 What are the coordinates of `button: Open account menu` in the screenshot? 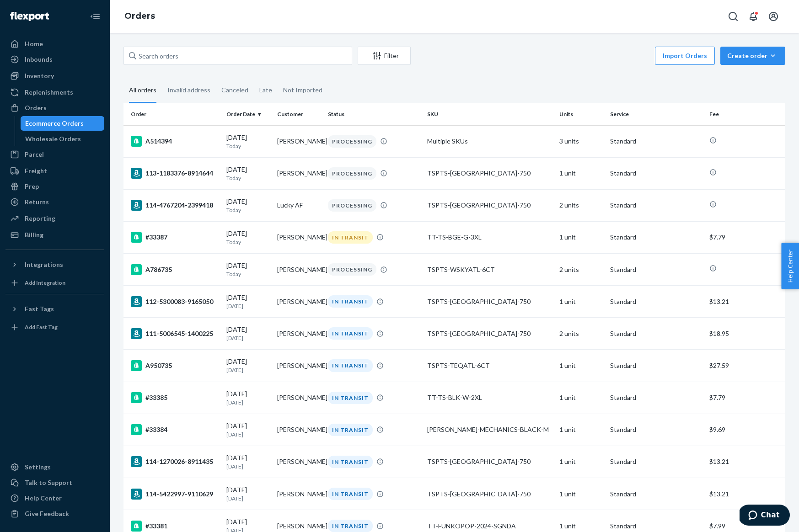 It's located at (773, 17).